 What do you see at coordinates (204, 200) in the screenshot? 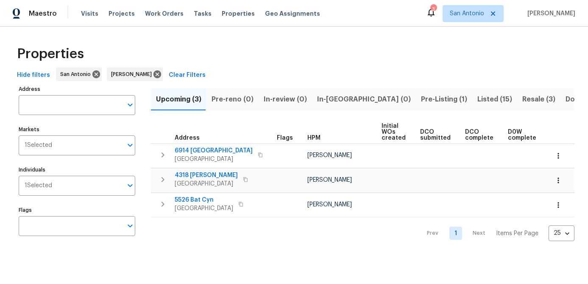
I see `span: 5526 Bat Cyn` at bounding box center [204, 200].